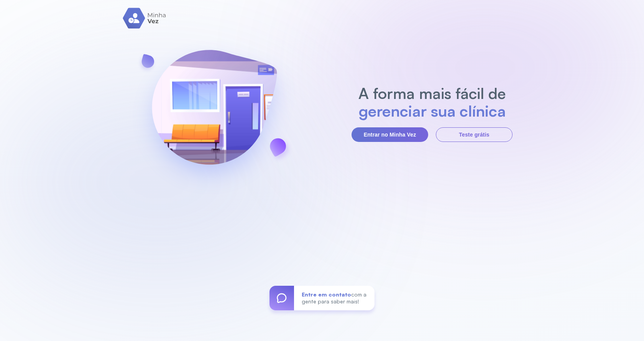  Describe the element at coordinates (432, 93) in the screenshot. I see `h2: A forma mais fácil de` at that location.